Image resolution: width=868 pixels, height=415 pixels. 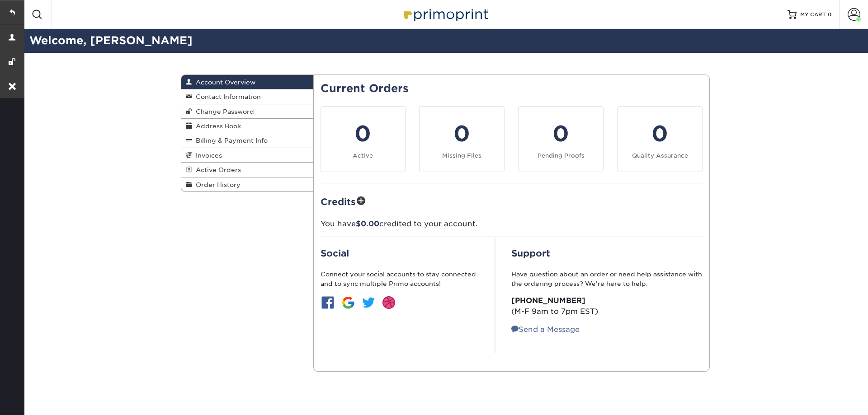 I want to click on a: Send a Message, so click(x=545, y=330).